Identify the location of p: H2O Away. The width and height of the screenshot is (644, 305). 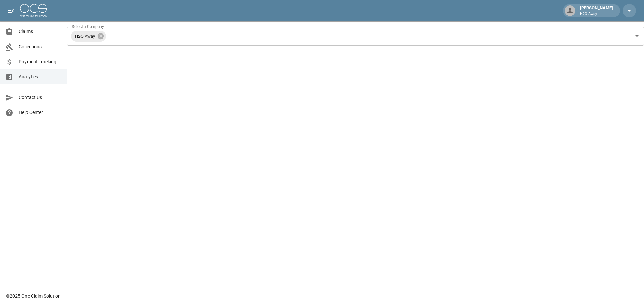
(596, 14).